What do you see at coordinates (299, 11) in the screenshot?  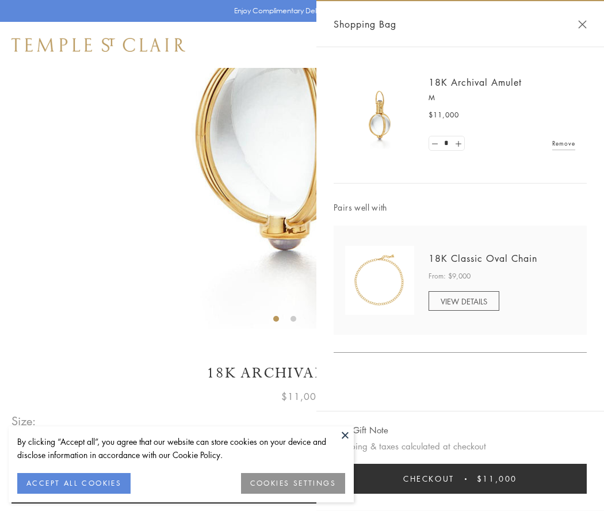 I see `p: Enjoy Complimentary Delivery & Returns` at bounding box center [299, 11].